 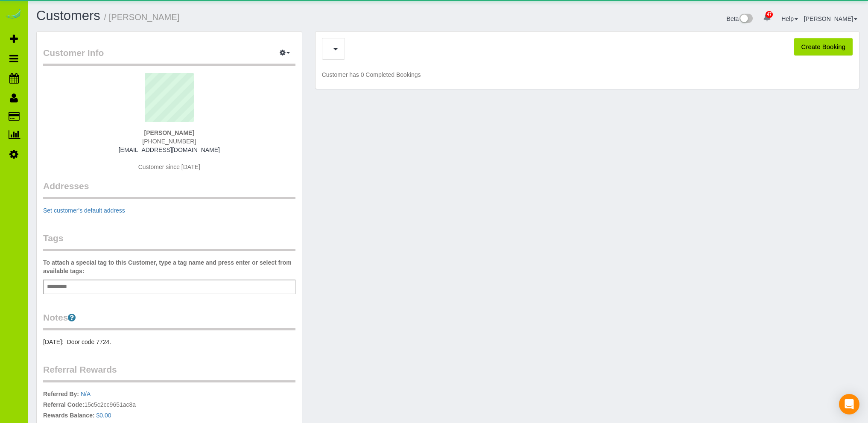 I want to click on label: Referral Code:, so click(x=63, y=405).